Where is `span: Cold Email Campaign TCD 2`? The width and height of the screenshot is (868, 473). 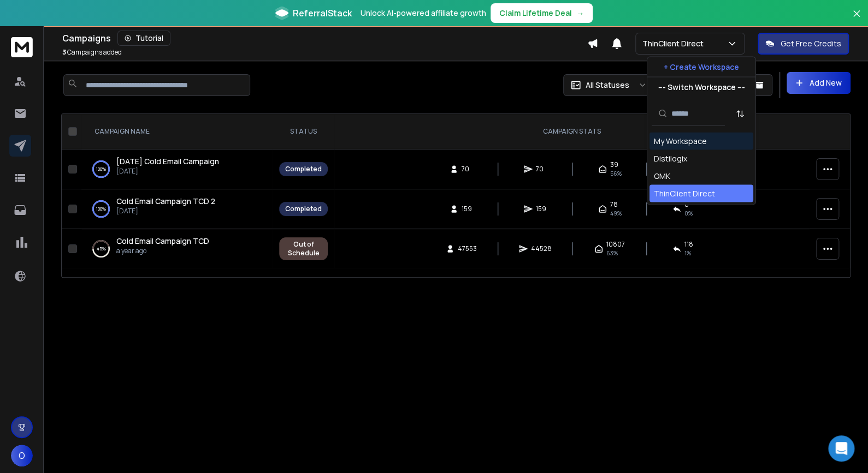 span: Cold Email Campaign TCD 2 is located at coordinates (166, 201).